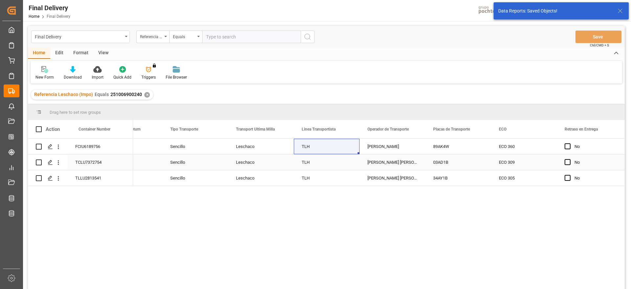  I want to click on div: 03AD1B, so click(458, 162).